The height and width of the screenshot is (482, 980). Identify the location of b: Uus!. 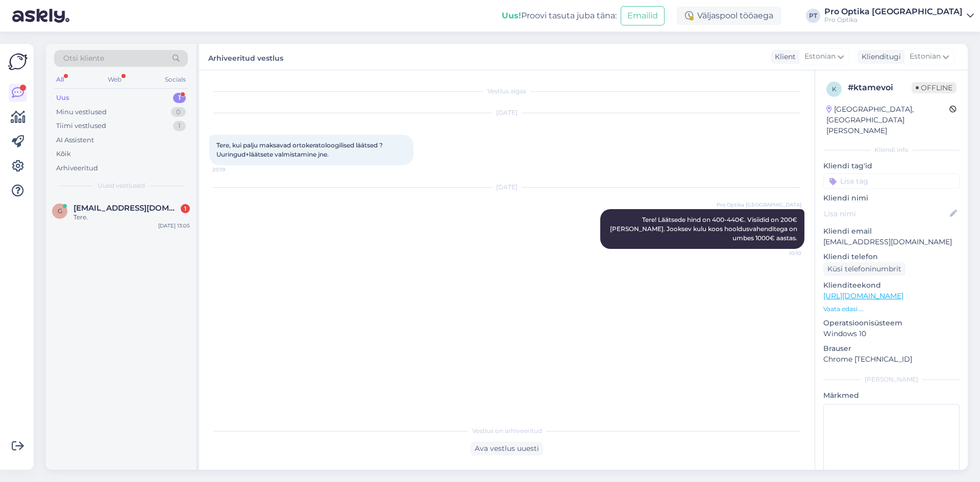
(512, 15).